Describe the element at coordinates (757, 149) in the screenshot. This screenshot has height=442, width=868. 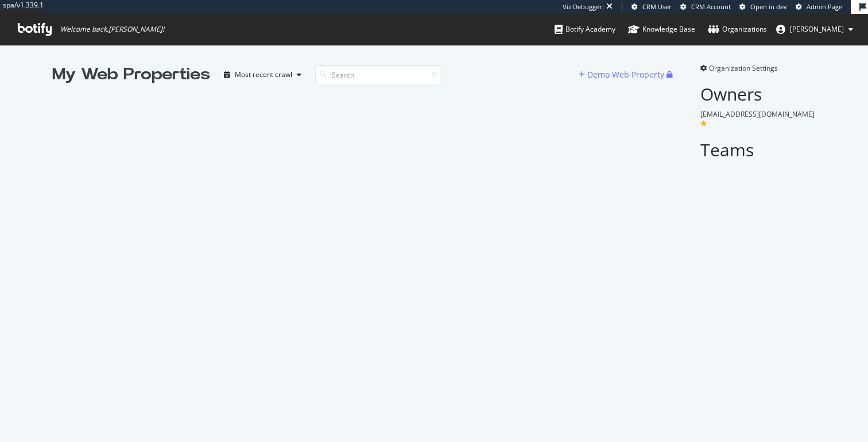
I see `h2: Teams` at that location.